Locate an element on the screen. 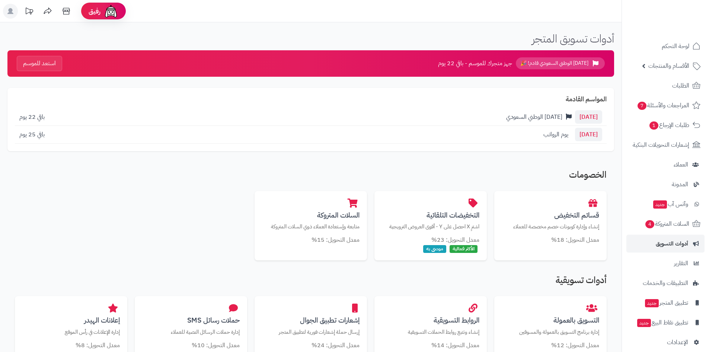 The width and height of the screenshot is (709, 352). h3: حملات رسائل SMS is located at coordinates (191, 320).